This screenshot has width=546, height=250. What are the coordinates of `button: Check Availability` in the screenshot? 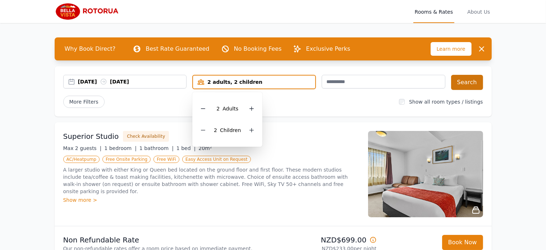 It's located at (146, 136).